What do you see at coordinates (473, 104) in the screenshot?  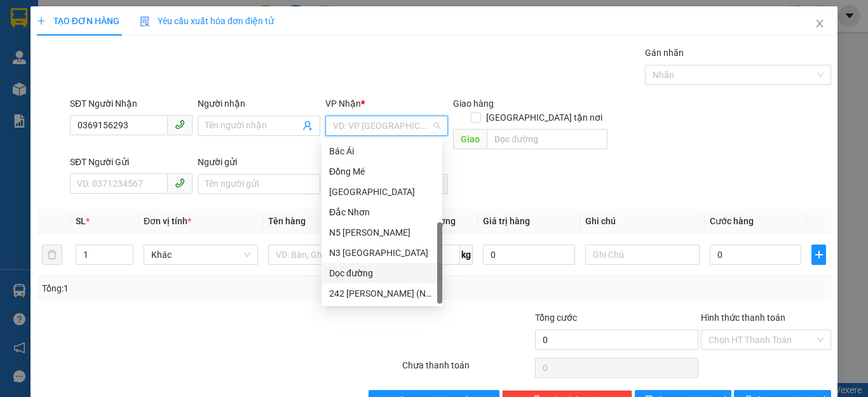 I see `span: Giao hàng` at bounding box center [473, 104].